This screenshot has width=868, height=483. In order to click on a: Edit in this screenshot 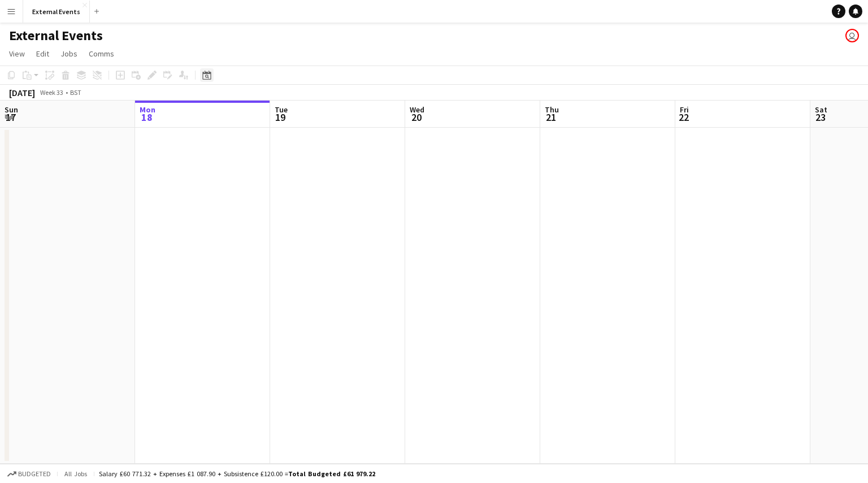, I will do `click(42, 54)`.